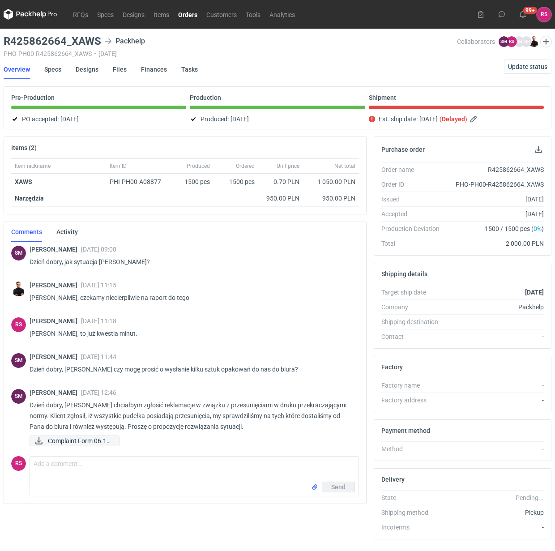  What do you see at coordinates (23, 182) in the screenshot?
I see `strong: XAWS` at bounding box center [23, 182].